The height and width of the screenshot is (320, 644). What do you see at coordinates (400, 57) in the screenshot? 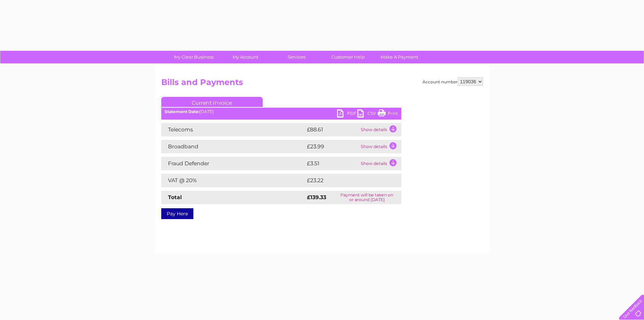
I see `a: Make A Payment` at bounding box center [400, 57].